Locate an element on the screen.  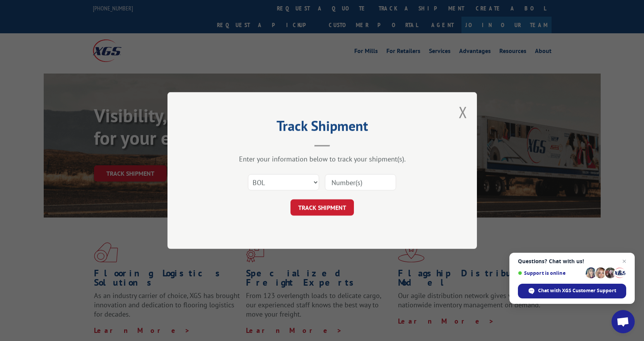
input: Number(s) is located at coordinates (360, 182).